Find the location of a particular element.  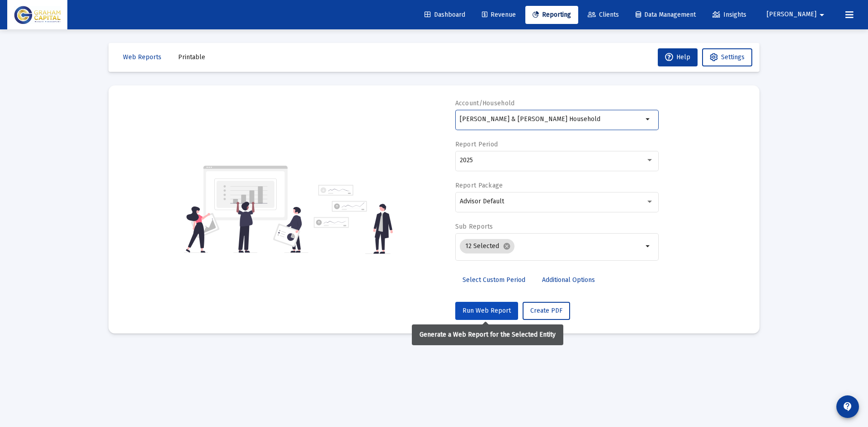

span: Help is located at coordinates (678, 57).